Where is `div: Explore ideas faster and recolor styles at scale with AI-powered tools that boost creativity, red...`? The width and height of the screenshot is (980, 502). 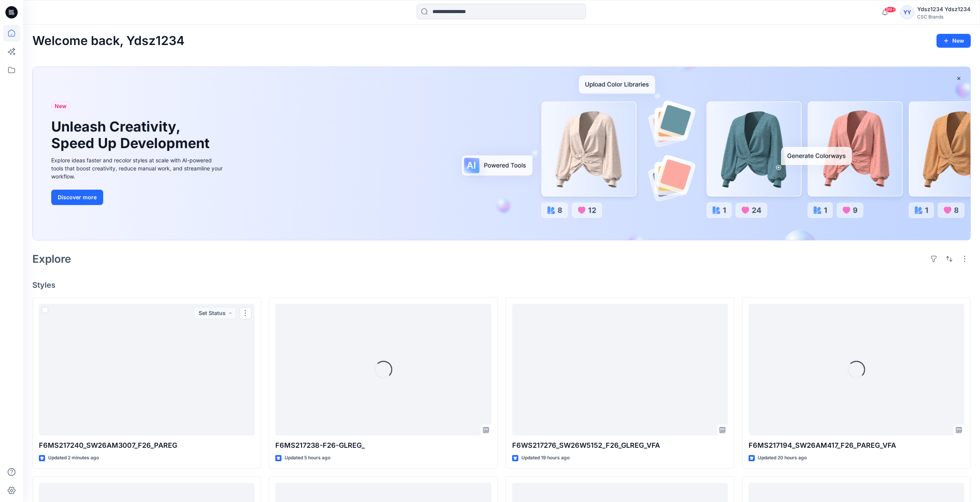 div: Explore ideas faster and recolor styles at scale with AI-powered tools that boost creativity, red... is located at coordinates (138, 168).